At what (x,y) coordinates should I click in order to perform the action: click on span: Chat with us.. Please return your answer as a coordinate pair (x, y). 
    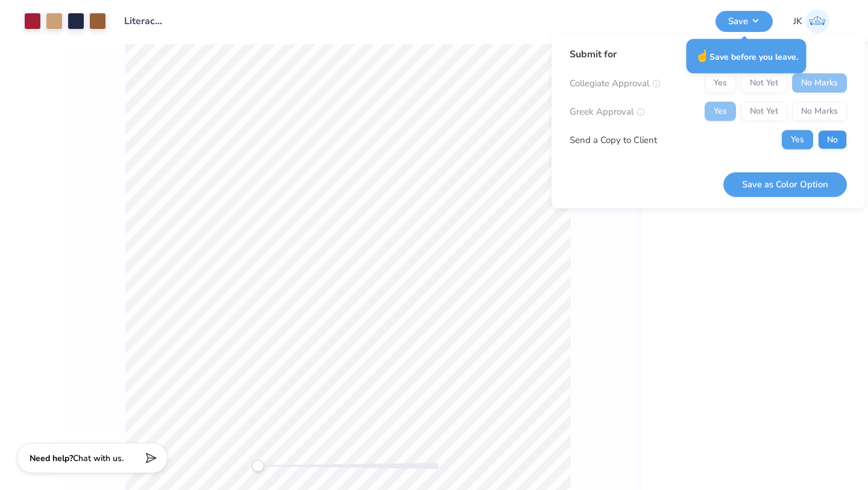
    Looking at the image, I should click on (98, 458).